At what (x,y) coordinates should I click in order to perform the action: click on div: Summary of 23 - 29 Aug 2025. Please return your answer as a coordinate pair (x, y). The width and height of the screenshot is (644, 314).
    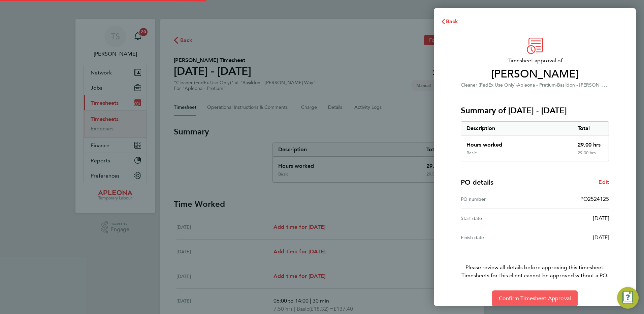
    Looking at the image, I should click on (535, 141).